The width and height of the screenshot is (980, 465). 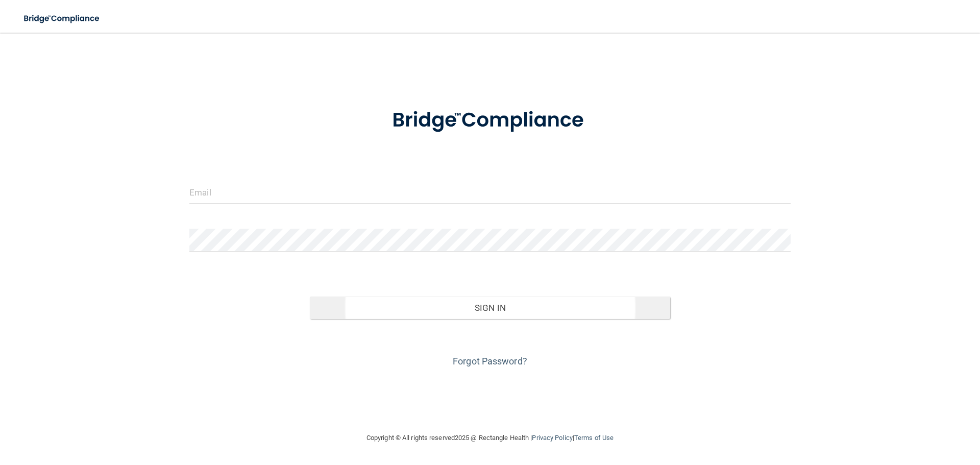 What do you see at coordinates (490, 360) in the screenshot?
I see `a: Forgot Password?` at bounding box center [490, 360].